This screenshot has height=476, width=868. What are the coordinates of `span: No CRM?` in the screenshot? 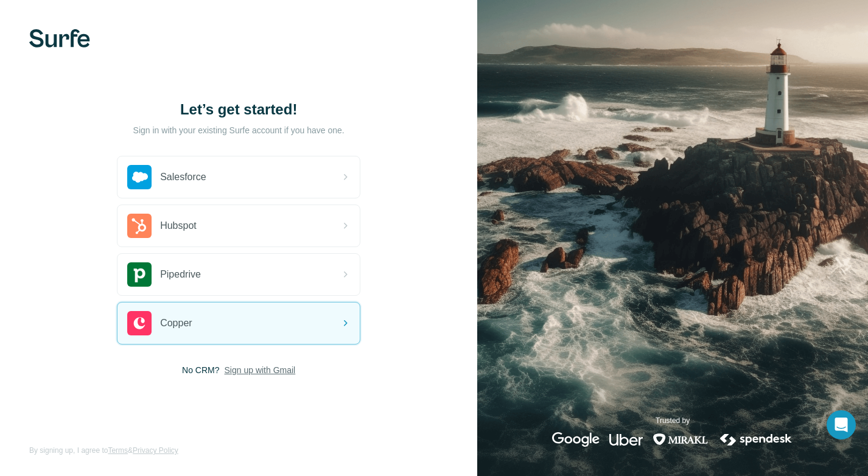 It's located at (200, 371).